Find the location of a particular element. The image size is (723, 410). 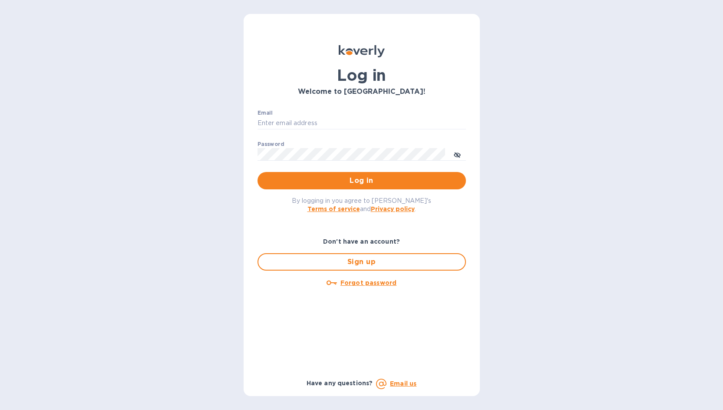

b: Email us is located at coordinates (403, 383).